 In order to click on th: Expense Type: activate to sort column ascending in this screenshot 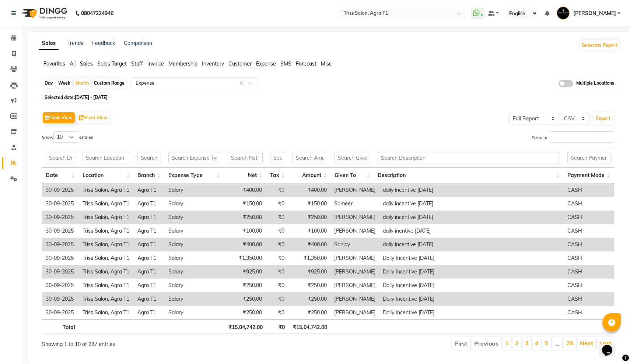, I will do `click(194, 175)`.